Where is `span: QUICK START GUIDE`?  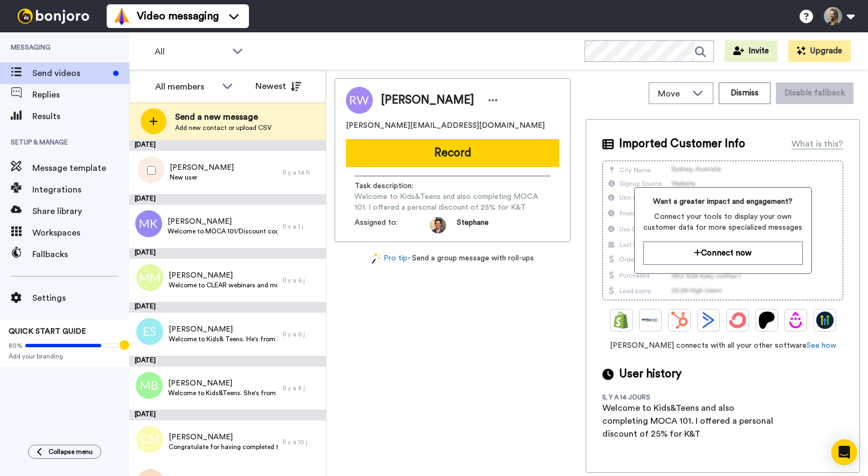 span: QUICK START GUIDE is located at coordinates (47, 332).